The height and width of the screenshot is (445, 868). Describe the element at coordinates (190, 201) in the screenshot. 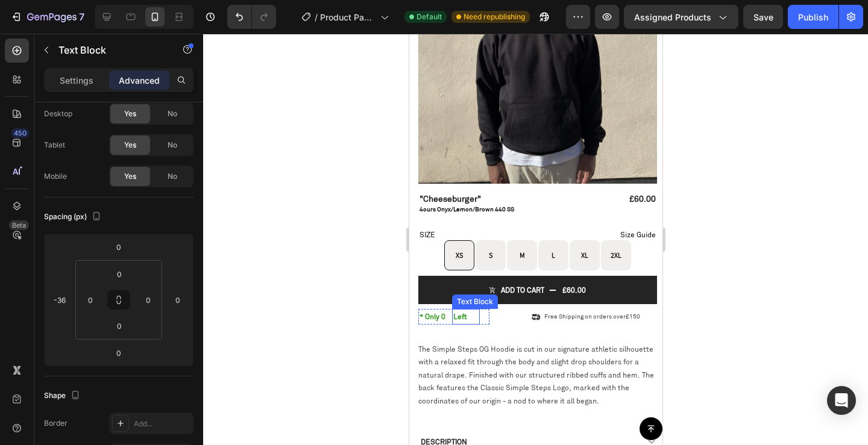

I see `h2: Size Guide` at that location.